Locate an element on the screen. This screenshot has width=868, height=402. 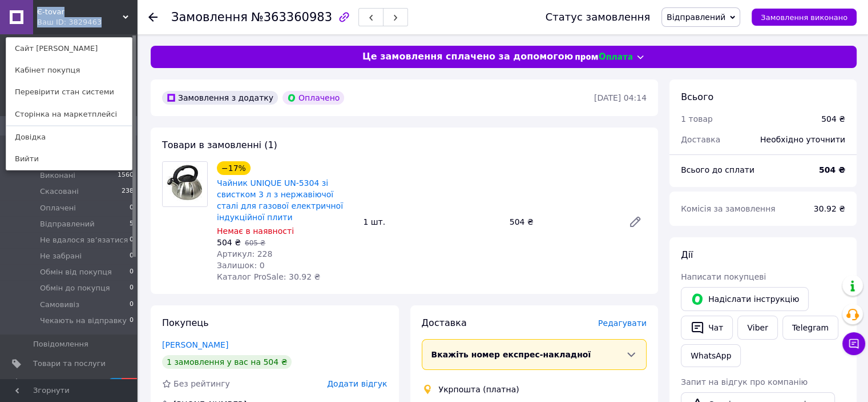
span: Дії is located at coordinates (687, 254).